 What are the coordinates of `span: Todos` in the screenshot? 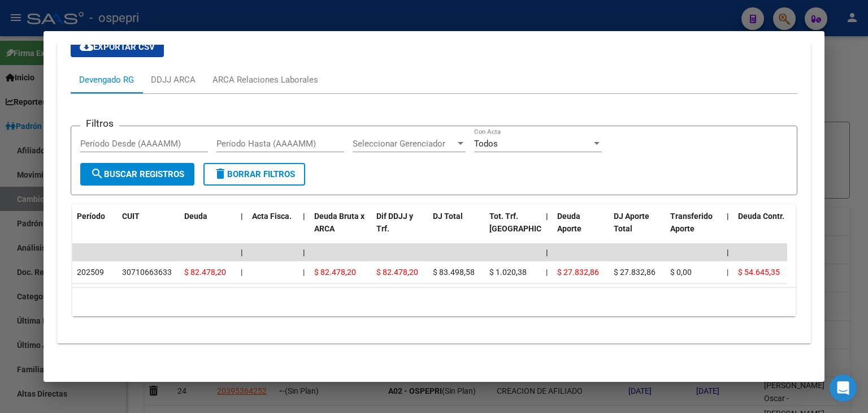 It's located at (486, 143).